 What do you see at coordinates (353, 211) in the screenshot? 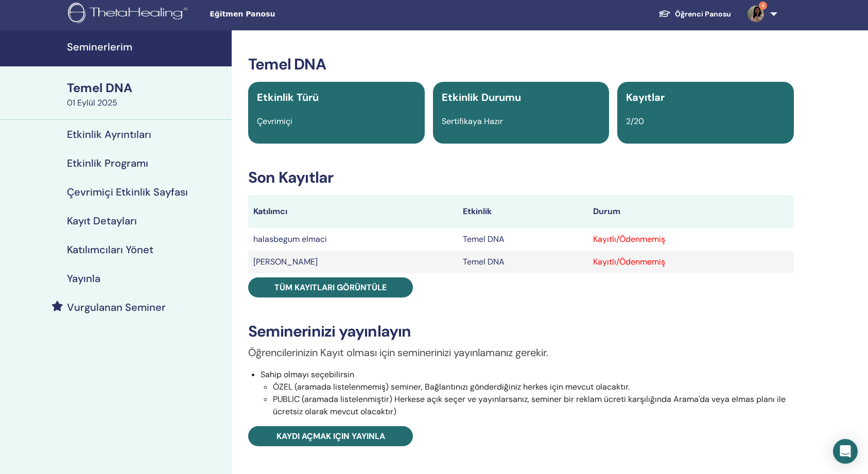
I see `th: Katılımcı` at bounding box center [353, 211].